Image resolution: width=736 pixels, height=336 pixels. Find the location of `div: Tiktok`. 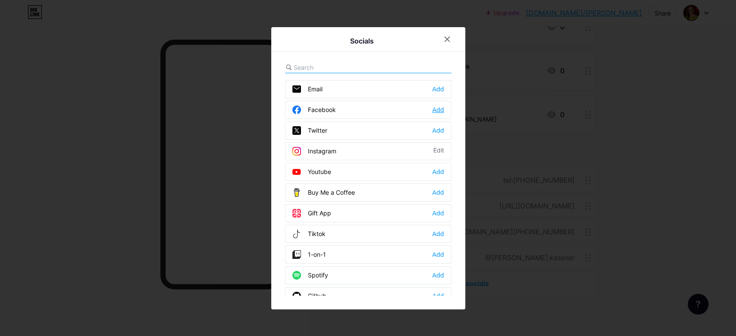

div: Tiktok is located at coordinates (309, 234).